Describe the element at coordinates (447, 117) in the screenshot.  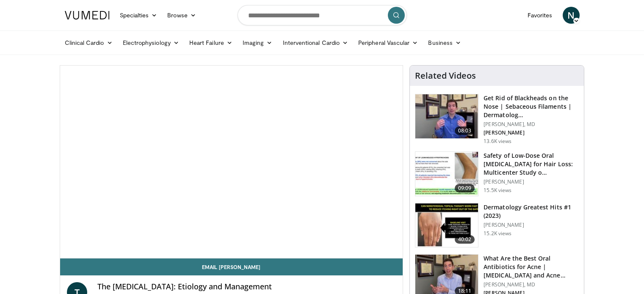
I see `img: 54dc8b42-62c8-44d6-bda4-e2b4e6a7c56d.150x105_q85_crop-smart_upscale.jpg` at that location.